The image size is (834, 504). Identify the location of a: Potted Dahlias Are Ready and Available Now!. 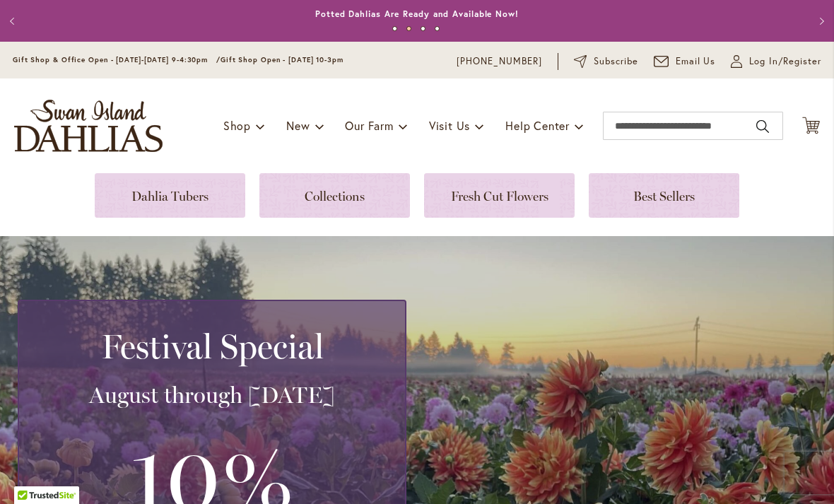
(417, 14).